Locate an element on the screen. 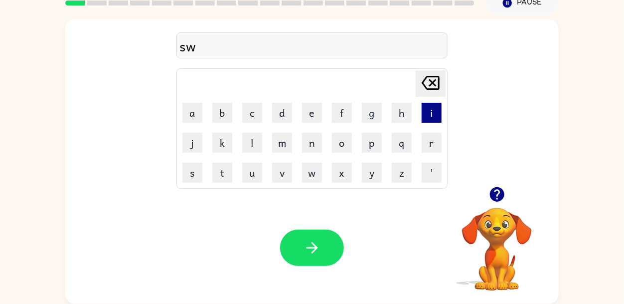 This screenshot has height=304, width=624. button: o is located at coordinates (342, 143).